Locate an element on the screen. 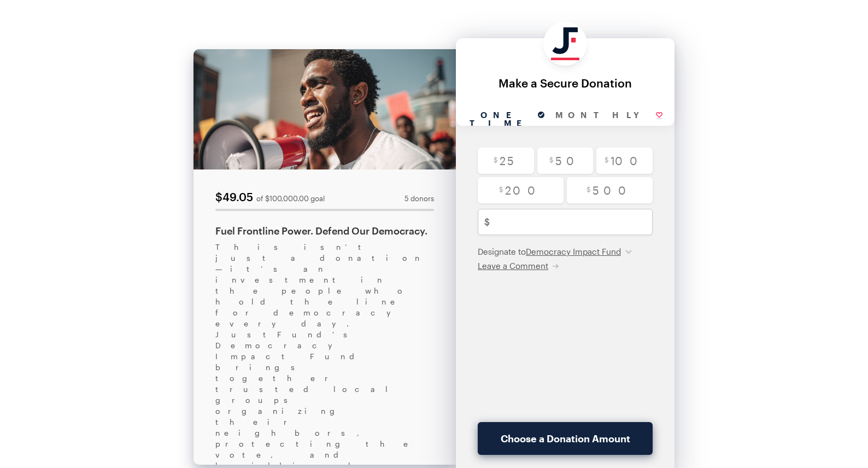 The height and width of the screenshot is (468, 868). img: cover.jpg is located at coordinates (325, 109).